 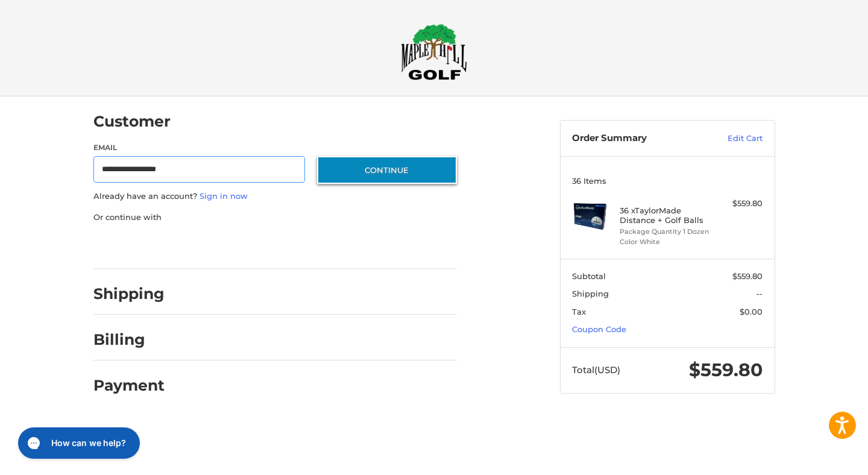 What do you see at coordinates (751, 312) in the screenshot?
I see `span: $0.00` at bounding box center [751, 312].